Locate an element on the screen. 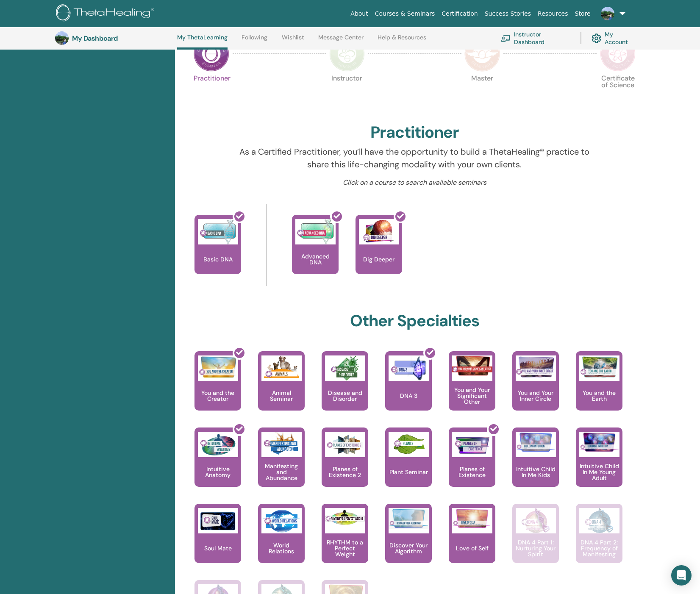 The image size is (700, 594). p: You and the Creator is located at coordinates (217, 395).